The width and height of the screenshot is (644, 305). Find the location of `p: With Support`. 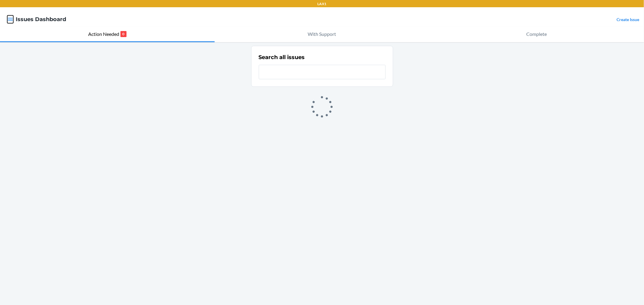

p: With Support is located at coordinates (322, 34).